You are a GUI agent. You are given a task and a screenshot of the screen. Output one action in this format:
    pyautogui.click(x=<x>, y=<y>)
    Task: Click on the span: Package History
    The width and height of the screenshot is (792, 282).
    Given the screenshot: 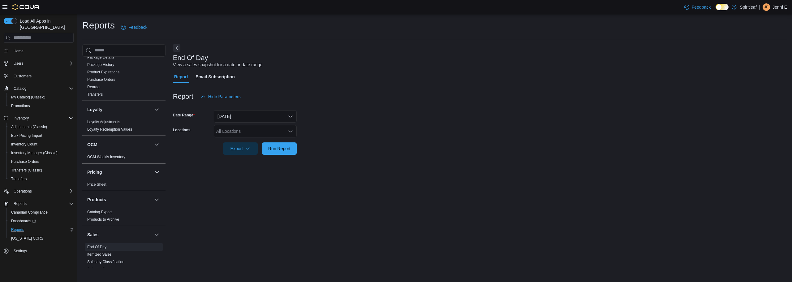 What is the action you would take?
    pyautogui.click(x=101, y=65)
    